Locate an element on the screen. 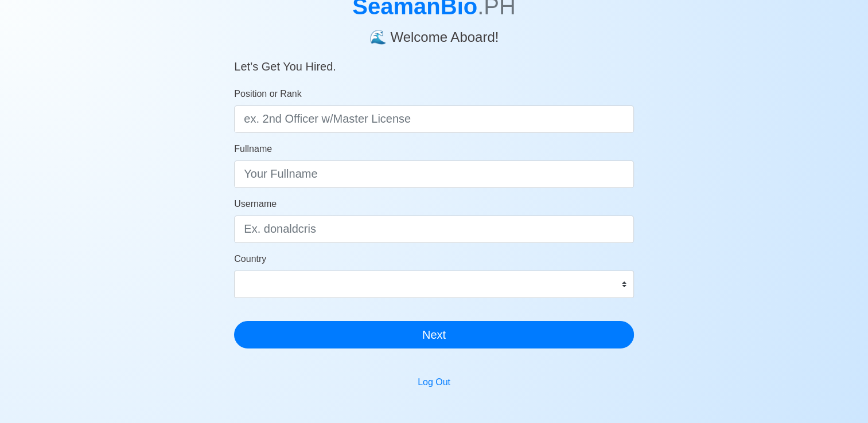 This screenshot has width=868, height=423. input: Ex. donaldcris is located at coordinates (434, 229).